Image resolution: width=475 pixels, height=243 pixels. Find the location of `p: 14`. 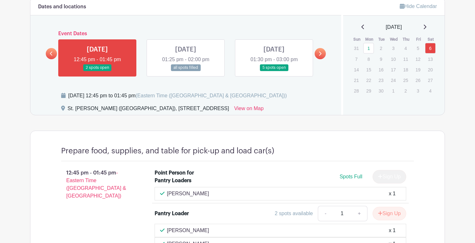

p: 14 is located at coordinates (356, 69).